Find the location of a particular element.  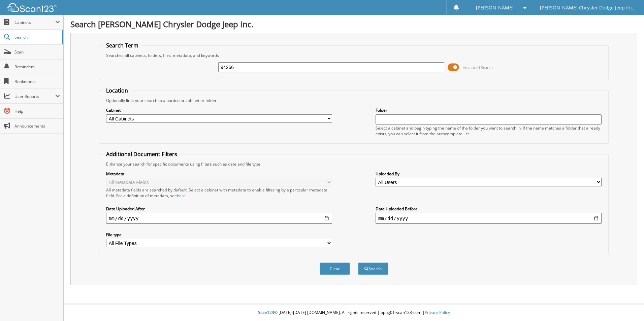

legend: Search Term is located at coordinates (122, 45).